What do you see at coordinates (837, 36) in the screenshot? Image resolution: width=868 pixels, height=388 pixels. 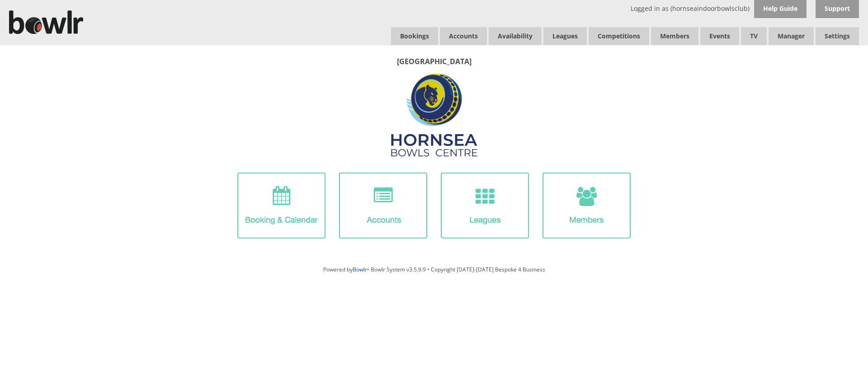 I see `span: Settings` at bounding box center [837, 36].